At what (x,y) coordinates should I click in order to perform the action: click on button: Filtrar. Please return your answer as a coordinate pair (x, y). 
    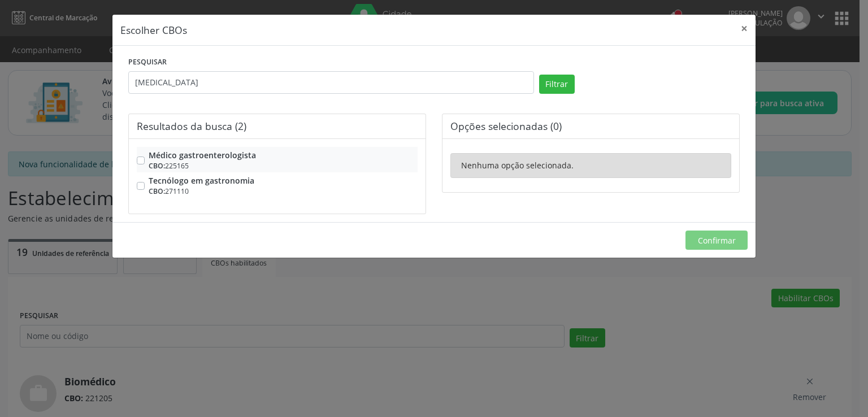
    Looking at the image, I should click on (557, 84).